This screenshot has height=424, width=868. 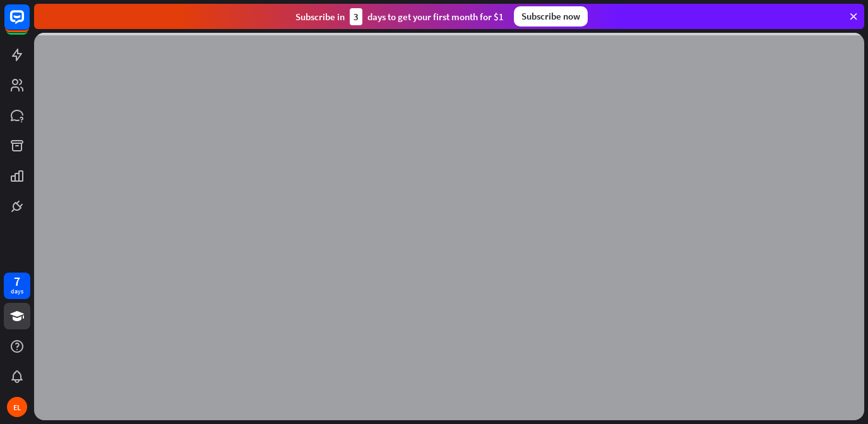 What do you see at coordinates (17, 286) in the screenshot?
I see `a: 7 days` at bounding box center [17, 286].